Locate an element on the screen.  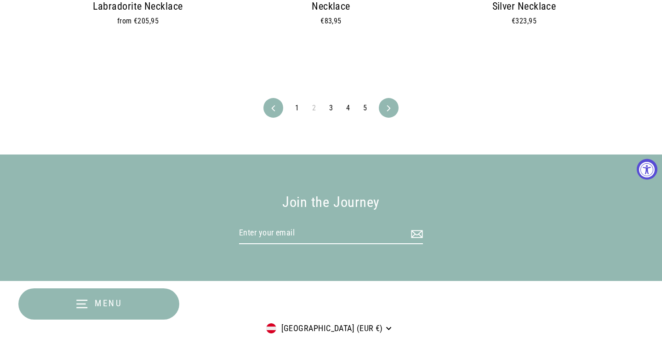
input: Enter your email is located at coordinates (331, 233).